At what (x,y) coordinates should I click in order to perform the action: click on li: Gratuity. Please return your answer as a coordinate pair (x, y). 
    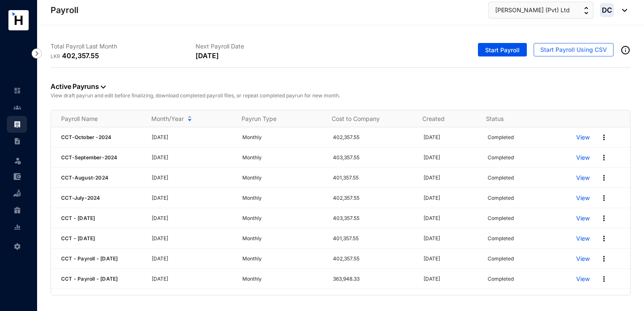
    Looking at the image, I should click on (17, 211).